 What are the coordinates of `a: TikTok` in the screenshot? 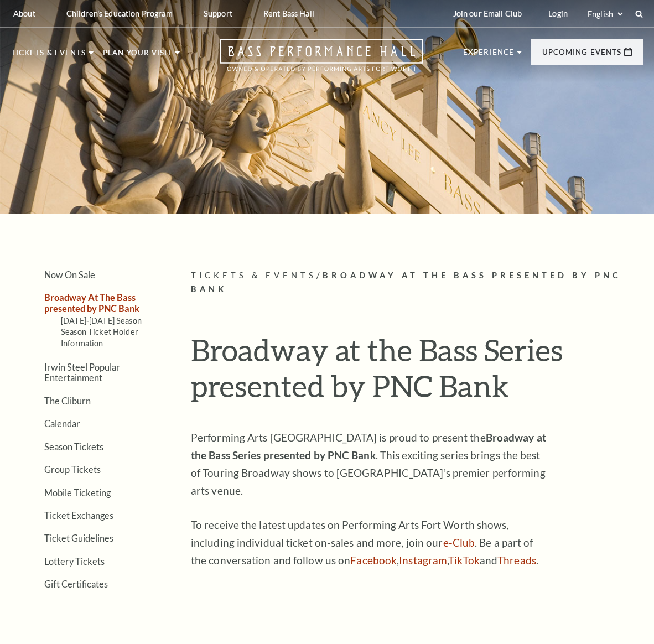 It's located at (464, 560).